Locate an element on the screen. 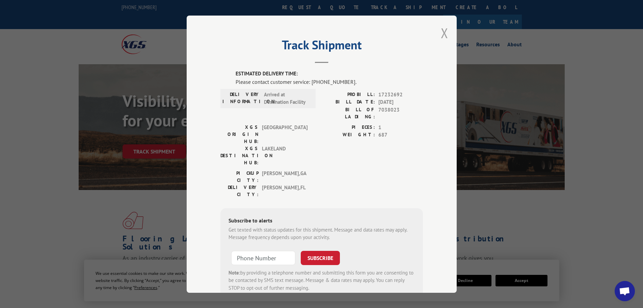  label: BILL OF LADING: is located at coordinates (348, 113).